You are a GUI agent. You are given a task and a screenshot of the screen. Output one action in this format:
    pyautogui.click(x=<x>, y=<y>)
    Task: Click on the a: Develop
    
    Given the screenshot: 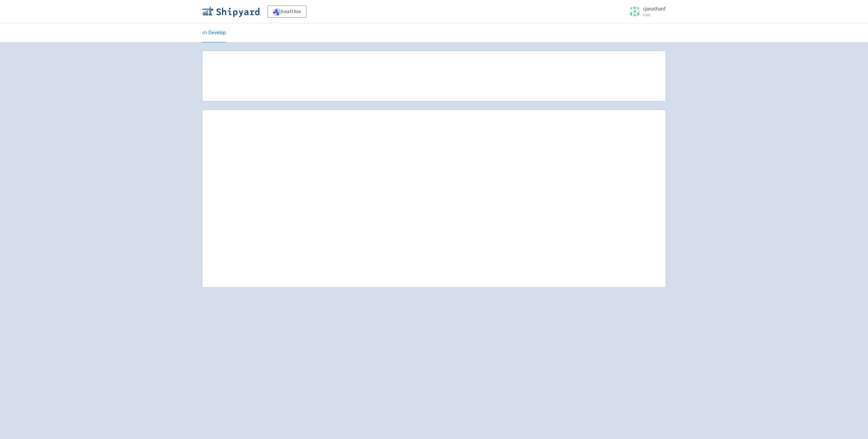 What is the action you would take?
    pyautogui.click(x=214, y=33)
    